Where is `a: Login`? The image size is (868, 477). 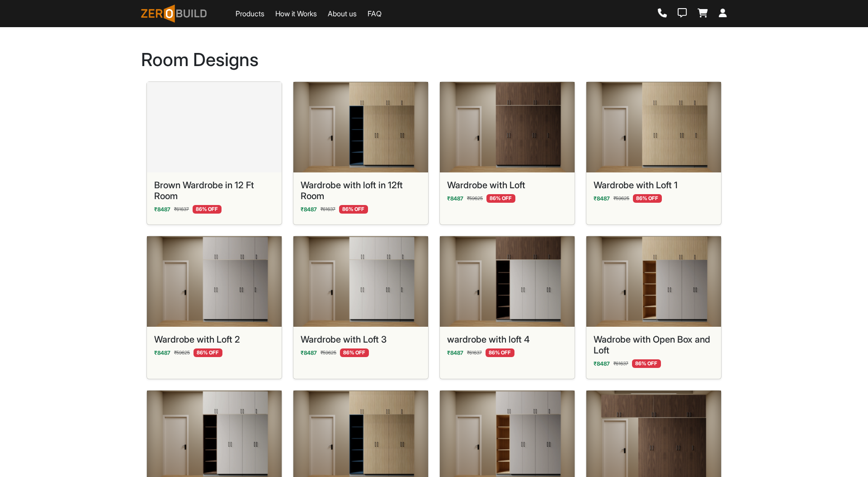
a: Login is located at coordinates (723, 14).